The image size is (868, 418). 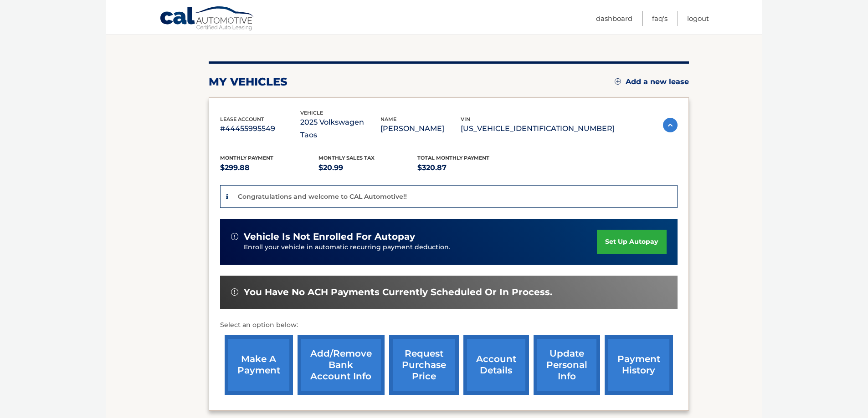 I want to click on span: vin, so click(x=465, y=120).